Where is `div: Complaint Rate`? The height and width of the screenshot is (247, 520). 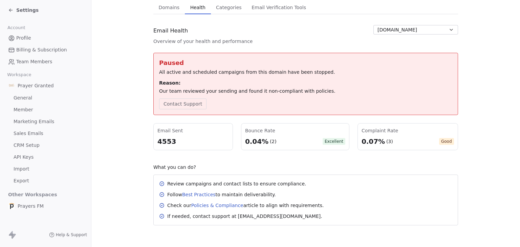
div: Complaint Rate is located at coordinates (408, 131).